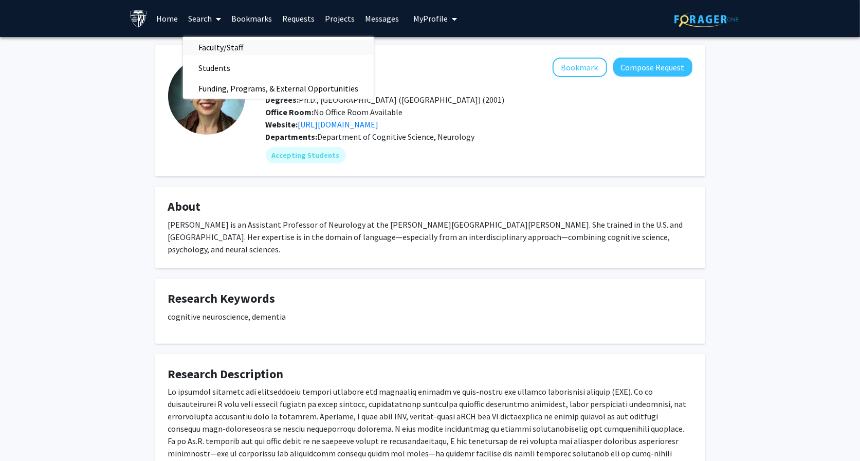 The image size is (860, 461). Describe the element at coordinates (298, 18) in the screenshot. I see `a: Requests` at that location.